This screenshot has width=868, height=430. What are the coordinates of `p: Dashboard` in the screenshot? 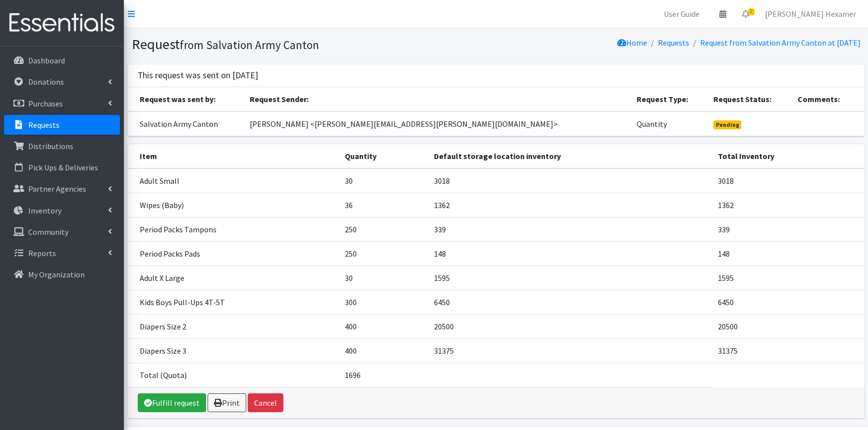 It's located at (47, 60).